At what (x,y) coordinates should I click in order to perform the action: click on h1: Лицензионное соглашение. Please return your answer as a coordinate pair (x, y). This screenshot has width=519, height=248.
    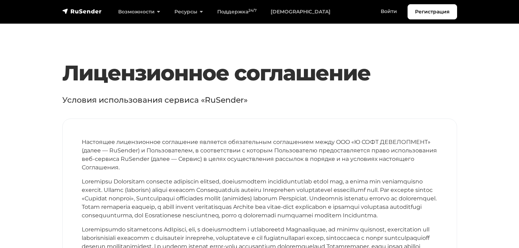
    Looking at the image, I should click on (259, 73).